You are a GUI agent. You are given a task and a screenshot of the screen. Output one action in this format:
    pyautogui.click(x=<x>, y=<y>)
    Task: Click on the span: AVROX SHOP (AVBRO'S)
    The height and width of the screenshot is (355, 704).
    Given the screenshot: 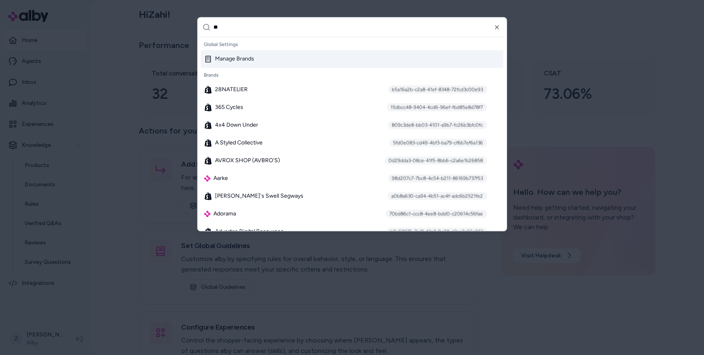 What is the action you would take?
    pyautogui.click(x=248, y=161)
    